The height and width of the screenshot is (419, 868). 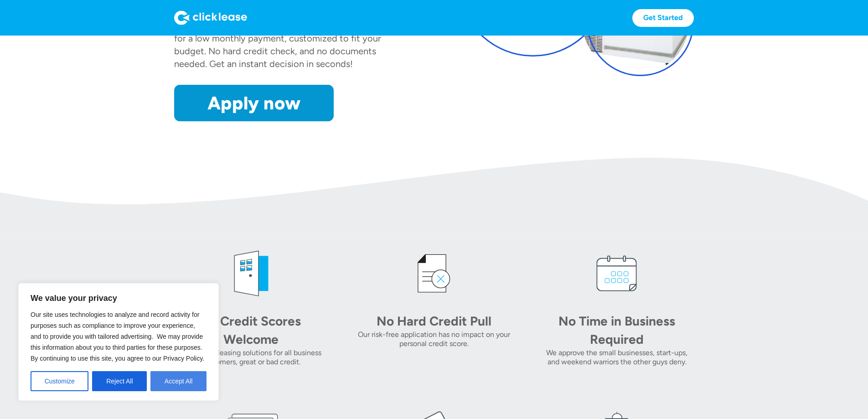 I want to click on img: Logo, so click(x=211, y=18).